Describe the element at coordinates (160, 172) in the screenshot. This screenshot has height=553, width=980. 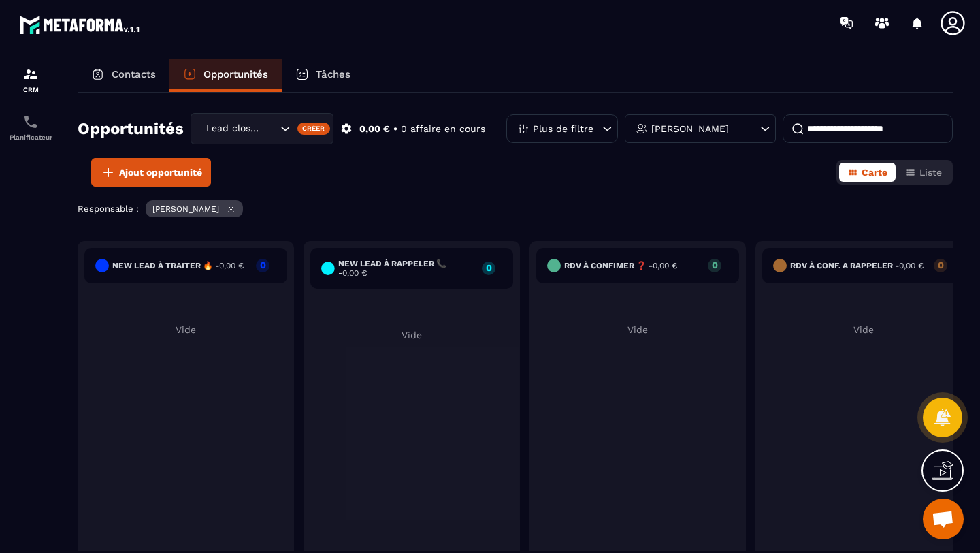
I see `span: Ajout opportunité` at that location.